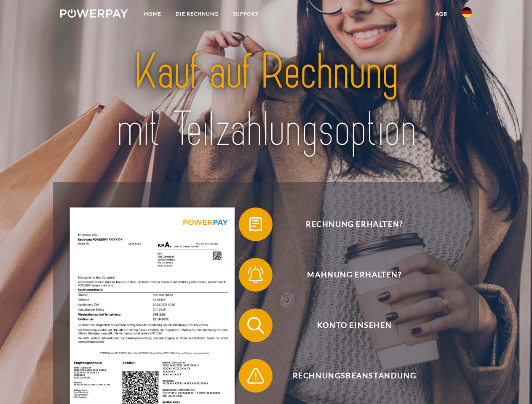 The image size is (532, 404). What do you see at coordinates (256, 376) in the screenshot?
I see `img: qb_warning.svg` at bounding box center [256, 376].